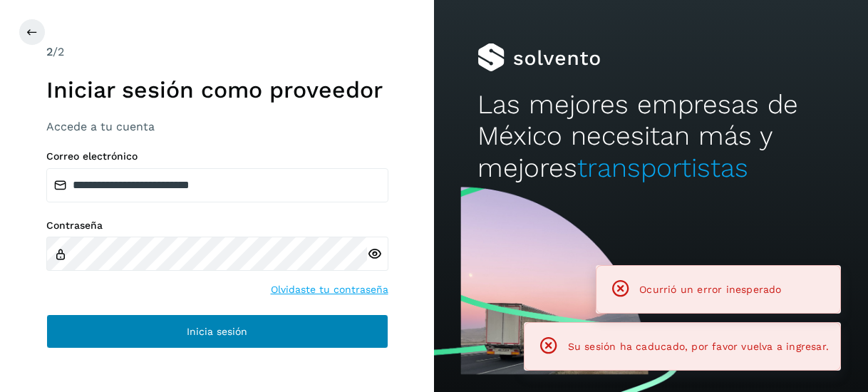 The image size is (868, 392). What do you see at coordinates (216, 331) in the screenshot?
I see `span: Inicia sesión` at bounding box center [216, 331].